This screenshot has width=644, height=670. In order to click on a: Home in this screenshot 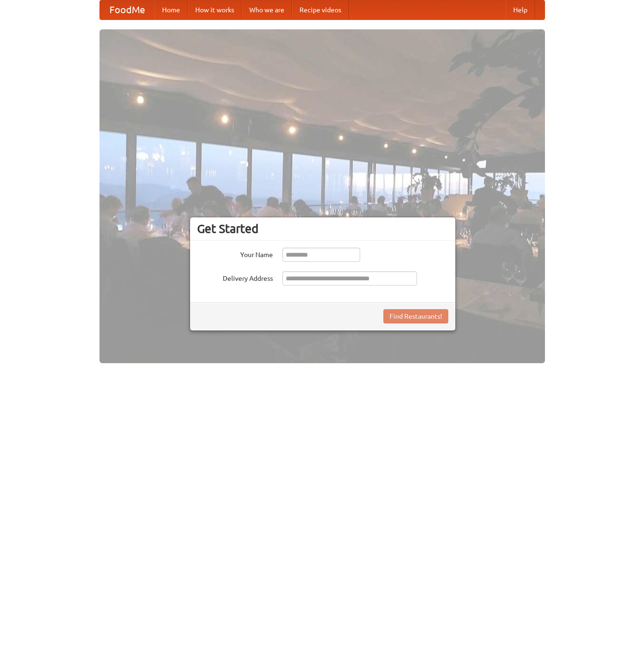, I will do `click(171, 10)`.